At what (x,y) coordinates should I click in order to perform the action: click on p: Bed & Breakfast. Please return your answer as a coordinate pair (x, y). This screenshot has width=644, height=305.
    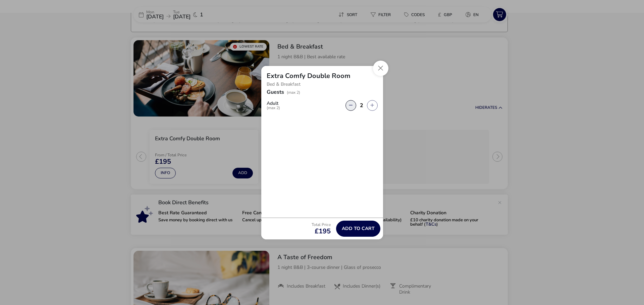
    Looking at the image, I should click on (322, 85).